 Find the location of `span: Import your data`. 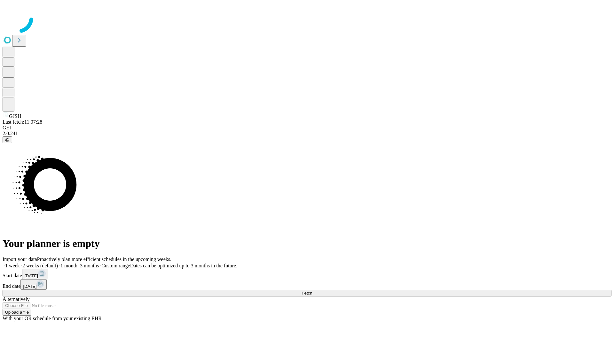

span: Import your data is located at coordinates (20, 259).